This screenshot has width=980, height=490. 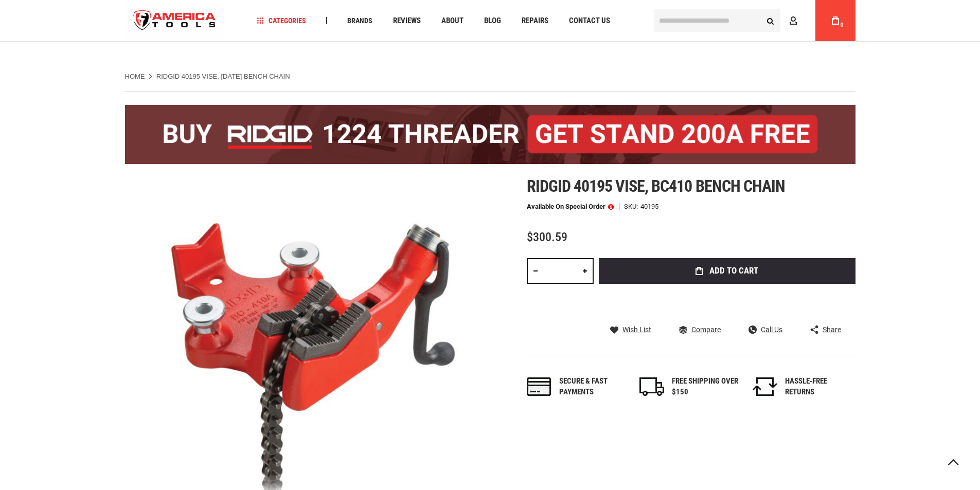 What do you see at coordinates (589, 20) in the screenshot?
I see `span: Contact Us` at bounding box center [589, 20].